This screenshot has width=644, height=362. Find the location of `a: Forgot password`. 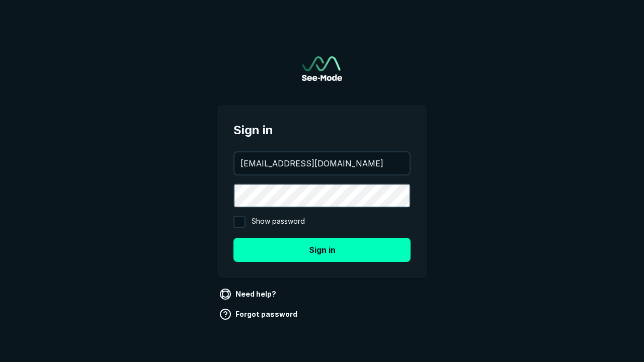

a: Forgot password is located at coordinates (259, 314).